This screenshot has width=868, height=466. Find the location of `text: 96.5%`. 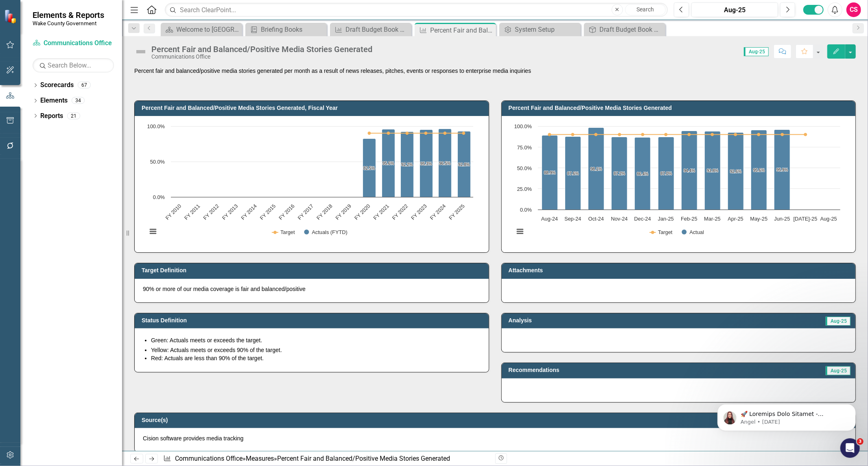

text: 96.5% is located at coordinates (445, 163).